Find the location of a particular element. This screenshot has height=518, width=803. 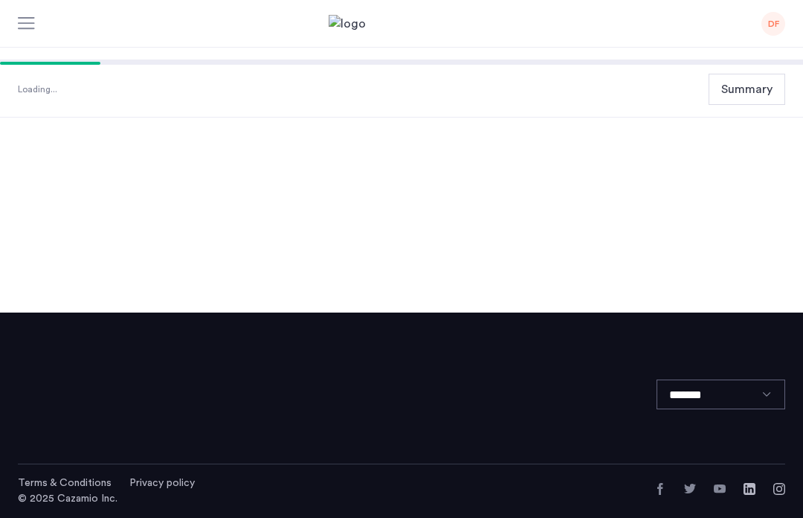

a: Cazamio logo is located at coordinates (402, 24).